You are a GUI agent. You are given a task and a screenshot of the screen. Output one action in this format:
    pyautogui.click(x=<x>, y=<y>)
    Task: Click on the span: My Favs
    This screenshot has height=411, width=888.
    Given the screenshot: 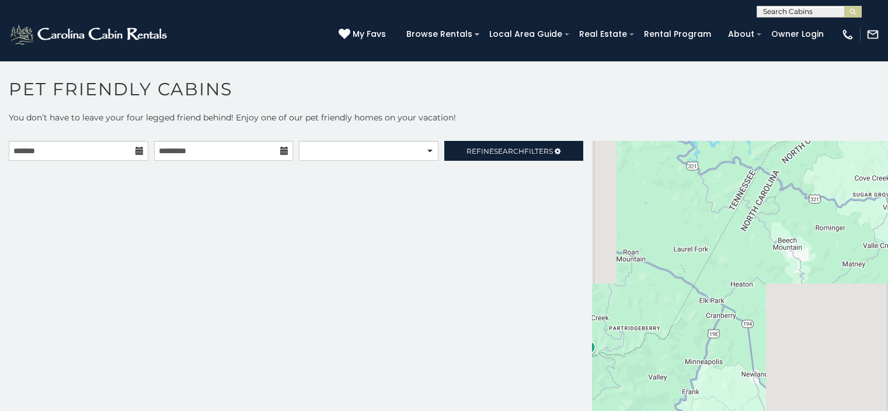 What is the action you would take?
    pyautogui.click(x=369, y=34)
    